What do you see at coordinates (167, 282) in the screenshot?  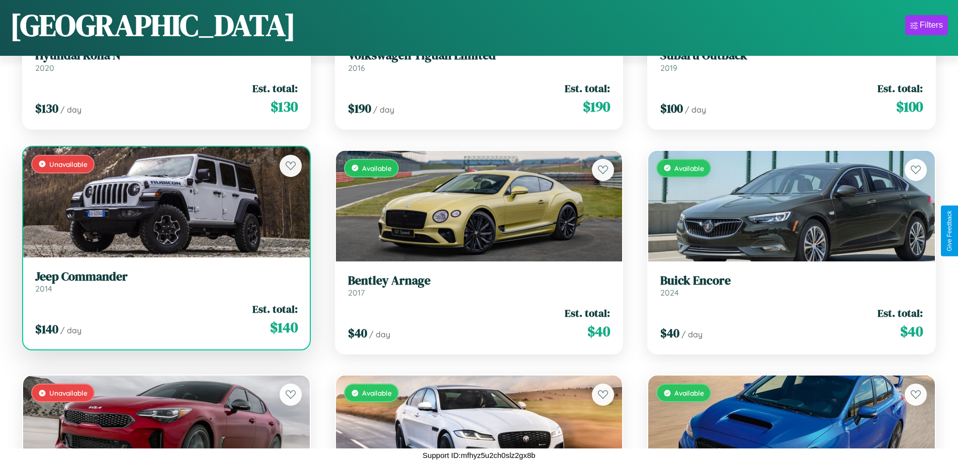 I see `a: Jeep Commander2014` at bounding box center [167, 282].